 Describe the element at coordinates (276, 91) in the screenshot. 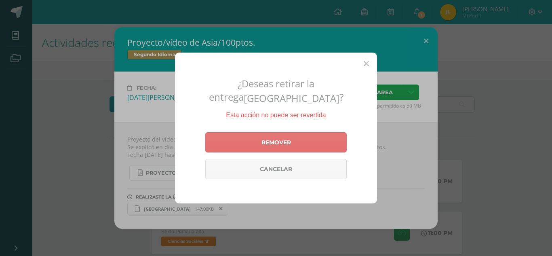

I see `h2: ¿Deseas retirar la entrega ?` at that location.